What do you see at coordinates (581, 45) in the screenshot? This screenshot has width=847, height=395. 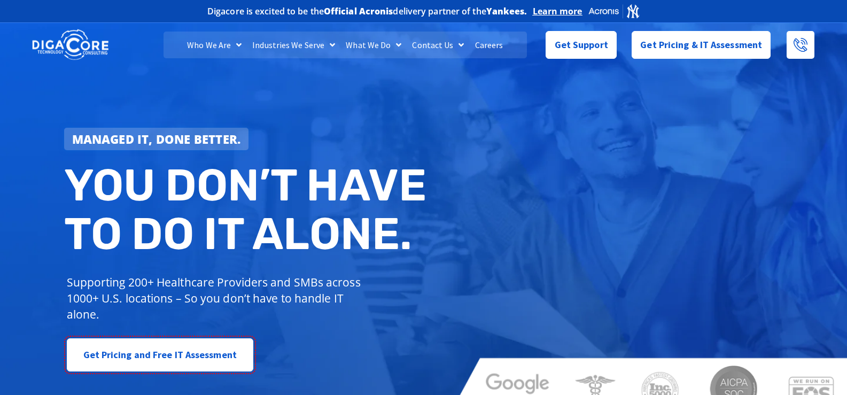 I see `span: Get Support` at bounding box center [581, 45].